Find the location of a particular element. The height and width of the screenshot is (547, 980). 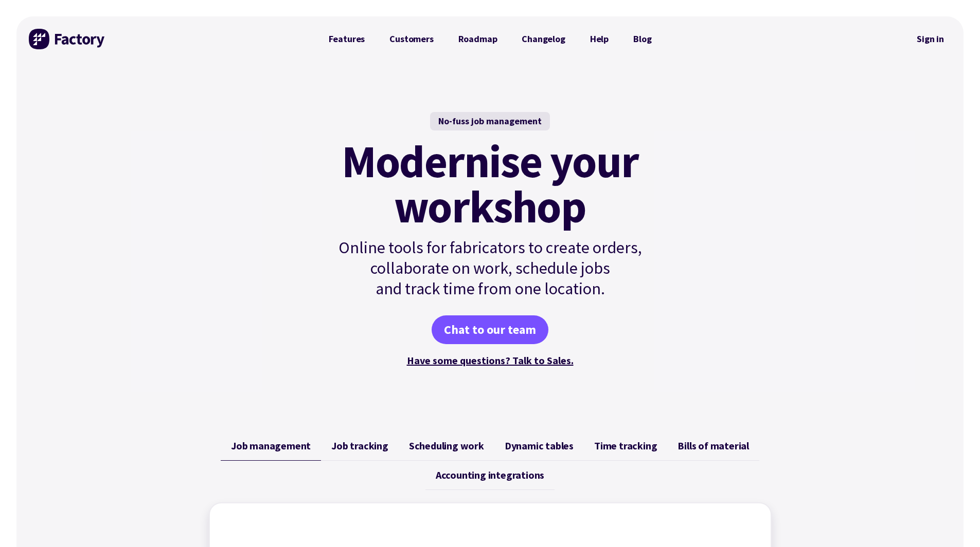

a: Features is located at coordinates (346, 39).